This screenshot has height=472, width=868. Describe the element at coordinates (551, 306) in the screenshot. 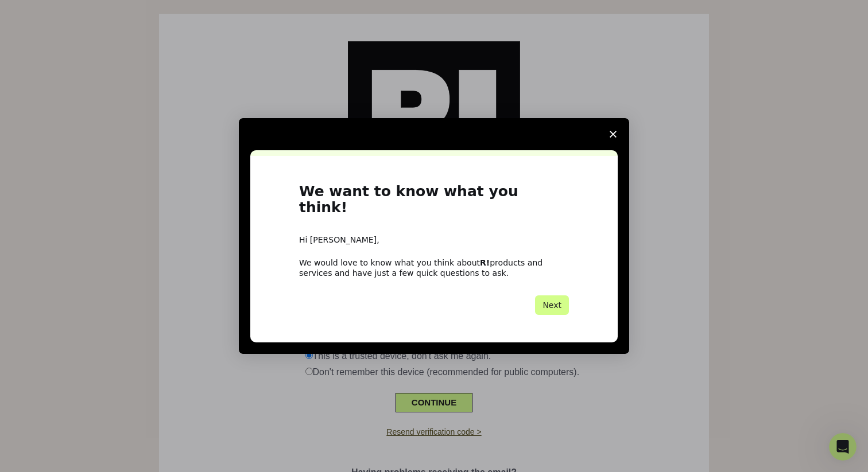

I see `button: Next` at that location.